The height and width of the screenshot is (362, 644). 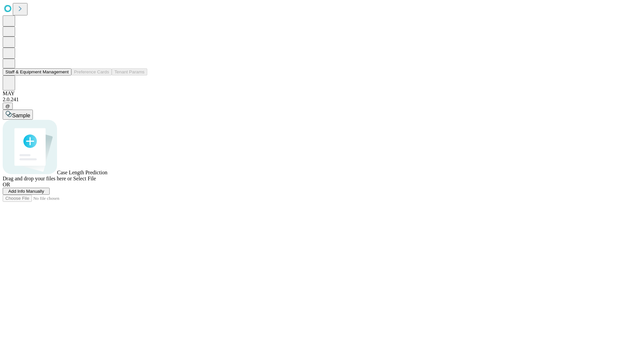 What do you see at coordinates (26, 191) in the screenshot?
I see `button: Add Info Manually` at bounding box center [26, 191].